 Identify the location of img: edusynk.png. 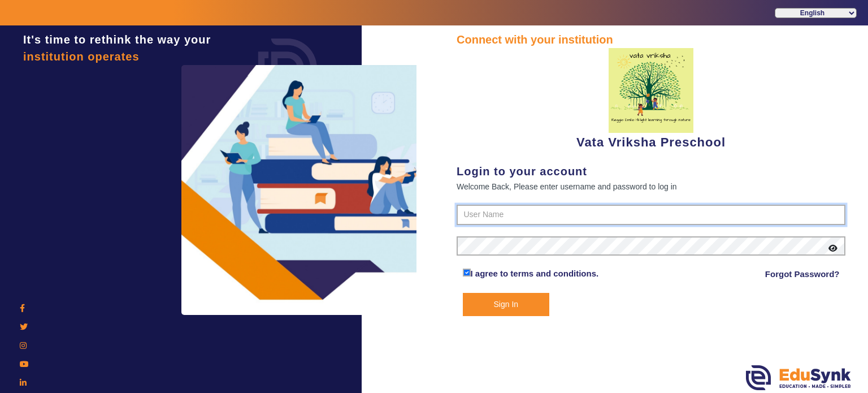
(798, 377).